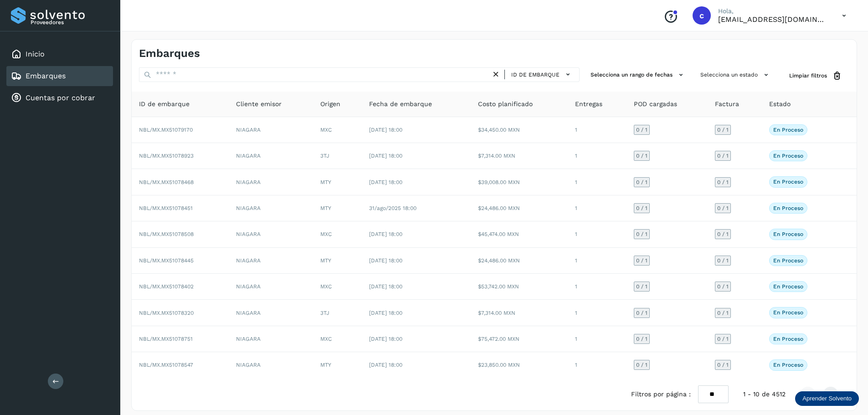 This screenshot has height=415, width=868. I want to click on span: Origen, so click(330, 104).